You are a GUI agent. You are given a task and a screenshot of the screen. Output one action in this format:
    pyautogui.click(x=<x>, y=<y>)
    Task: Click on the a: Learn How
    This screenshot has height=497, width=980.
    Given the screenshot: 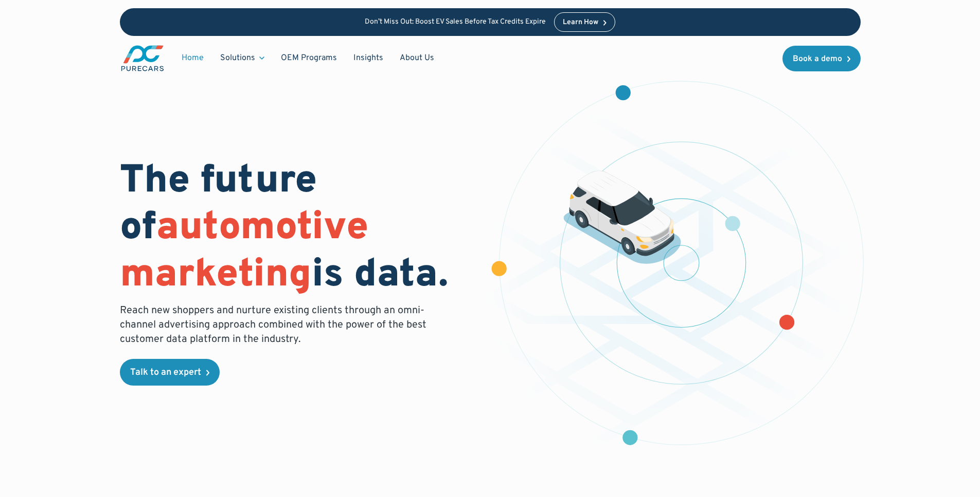 What is the action you would take?
    pyautogui.click(x=585, y=22)
    